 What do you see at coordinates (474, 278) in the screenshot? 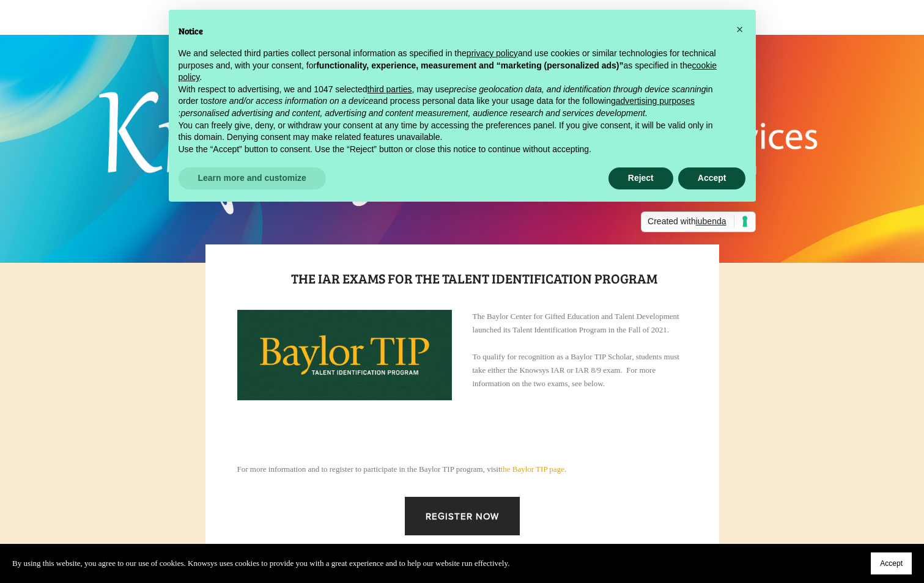
I see `h1: The Iar ExamS for the Talent Identification Program` at bounding box center [474, 278].